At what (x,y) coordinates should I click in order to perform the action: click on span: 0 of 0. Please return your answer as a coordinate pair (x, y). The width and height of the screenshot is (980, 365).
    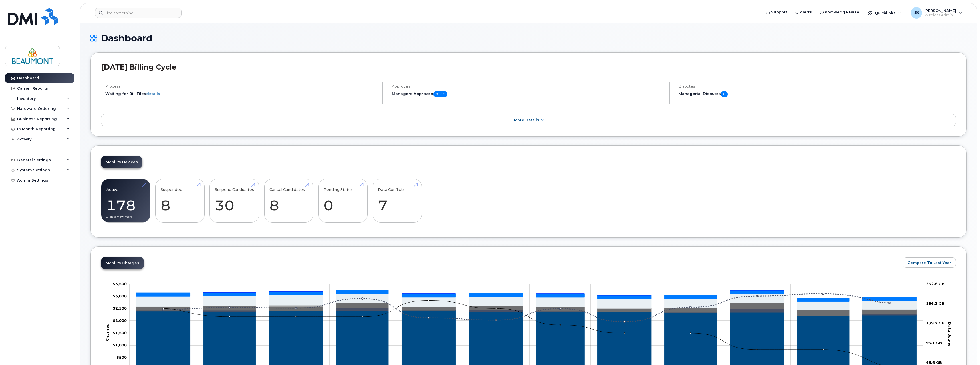
    Looking at the image, I should click on (440, 94).